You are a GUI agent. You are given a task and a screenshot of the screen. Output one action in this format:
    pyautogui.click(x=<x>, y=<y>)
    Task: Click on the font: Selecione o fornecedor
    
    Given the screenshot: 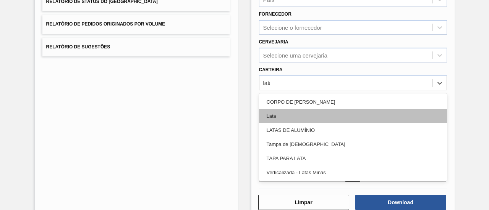 What is the action you would take?
    pyautogui.click(x=292, y=27)
    